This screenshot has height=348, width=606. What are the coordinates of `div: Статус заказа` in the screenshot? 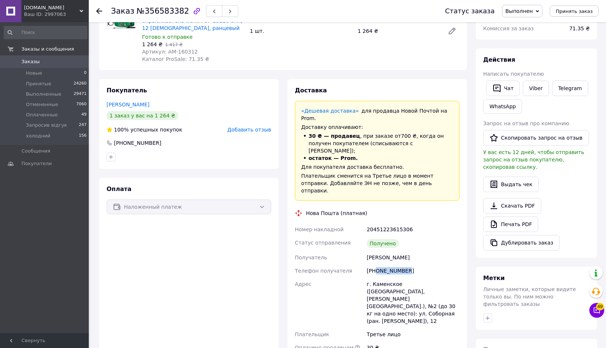 It's located at (470, 11).